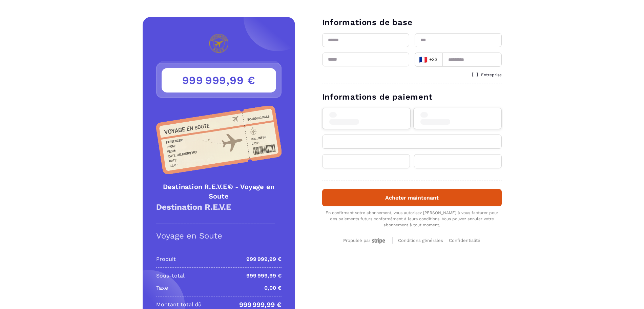  I want to click on a: Propulsé par, so click(365, 240).